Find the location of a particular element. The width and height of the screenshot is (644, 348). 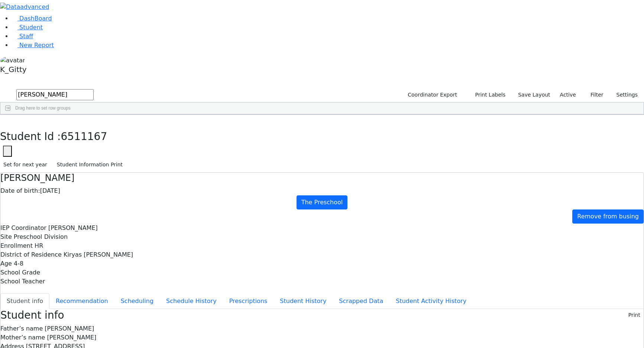

label: Active is located at coordinates (568, 95).